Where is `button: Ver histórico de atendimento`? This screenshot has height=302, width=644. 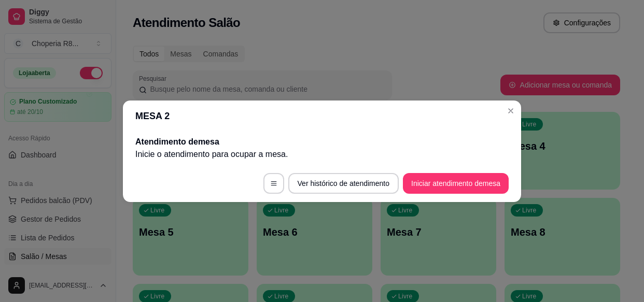 button: Ver histórico de atendimento is located at coordinates (343, 183).